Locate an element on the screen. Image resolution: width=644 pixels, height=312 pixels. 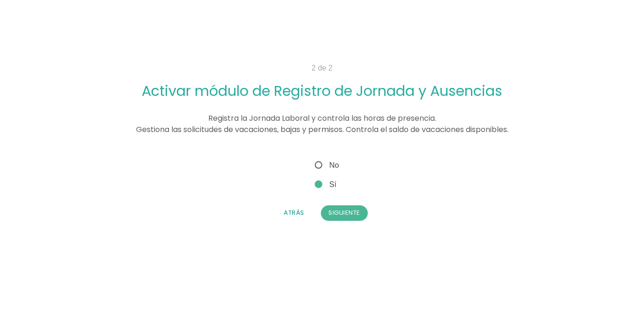
span: Sí is located at coordinates (324, 184).